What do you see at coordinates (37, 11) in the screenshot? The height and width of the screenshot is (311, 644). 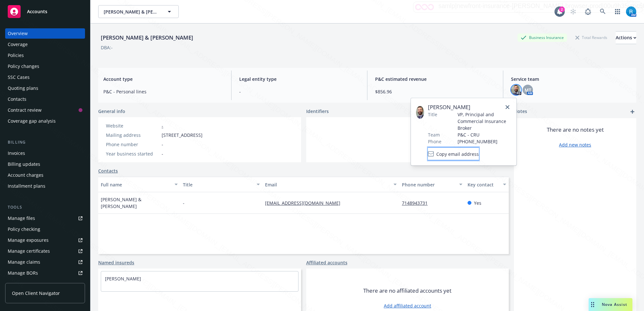 I see `span: Accounts` at bounding box center [37, 11].